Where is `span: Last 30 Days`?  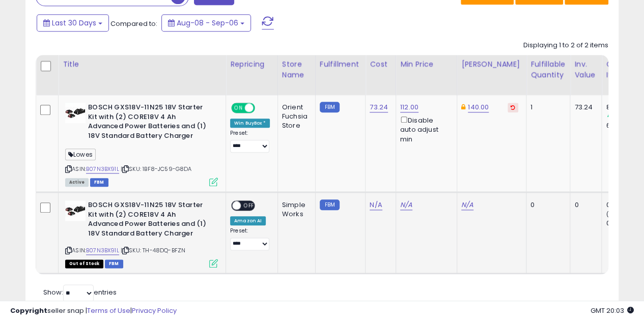 span: Last 30 Days is located at coordinates (74, 23).